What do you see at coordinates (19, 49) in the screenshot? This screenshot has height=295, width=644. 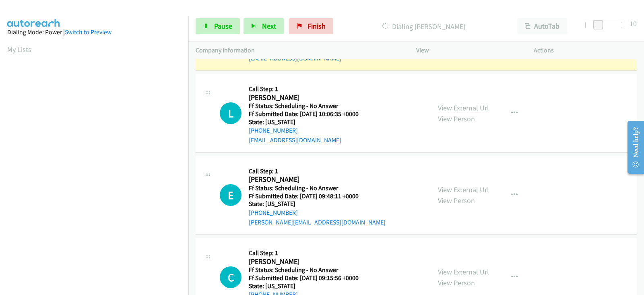 I see `a: My Lists` at bounding box center [19, 49].